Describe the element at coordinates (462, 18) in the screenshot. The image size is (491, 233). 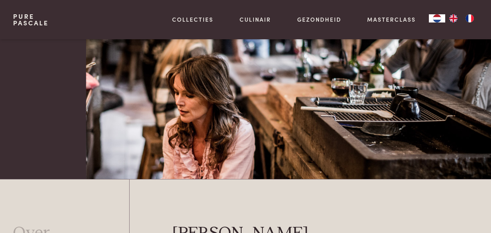
I see `ul: Language list` at that location.